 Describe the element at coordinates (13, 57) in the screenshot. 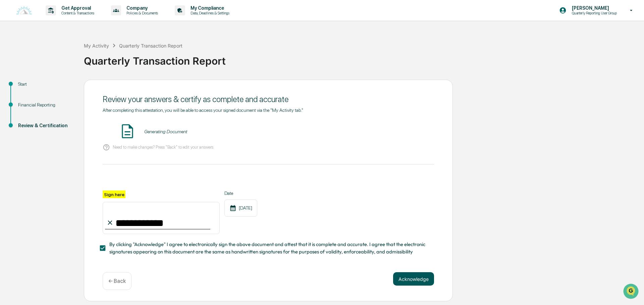

I see `img: 1746055101610-c473b297-6a78-478c-a979-82029cc54cd1` at that location.